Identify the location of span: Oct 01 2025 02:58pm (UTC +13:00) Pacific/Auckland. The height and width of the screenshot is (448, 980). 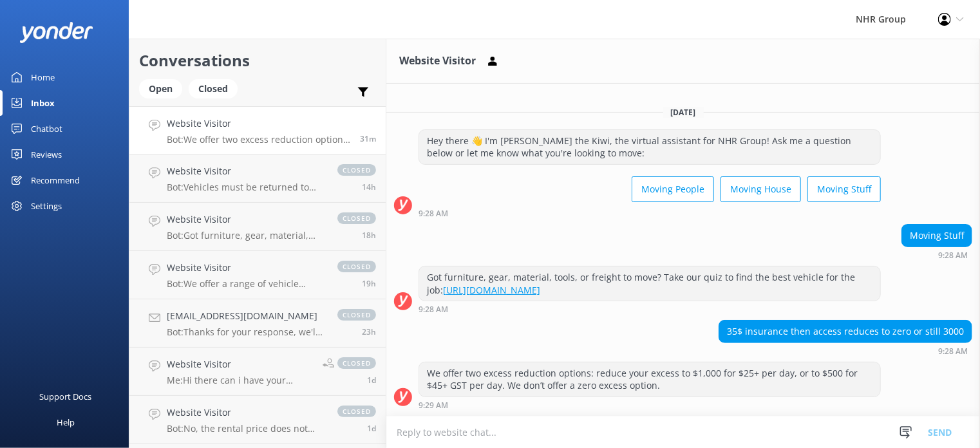
(369, 284).